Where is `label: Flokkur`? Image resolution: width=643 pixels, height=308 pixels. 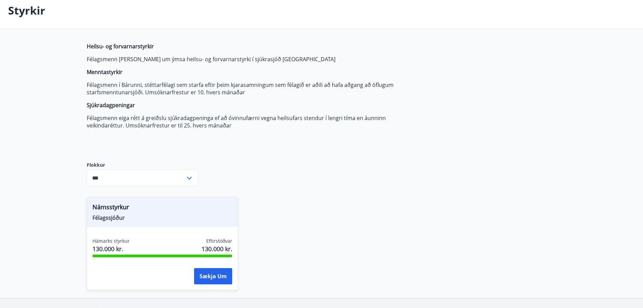
label: Flokkur is located at coordinates (143, 165).